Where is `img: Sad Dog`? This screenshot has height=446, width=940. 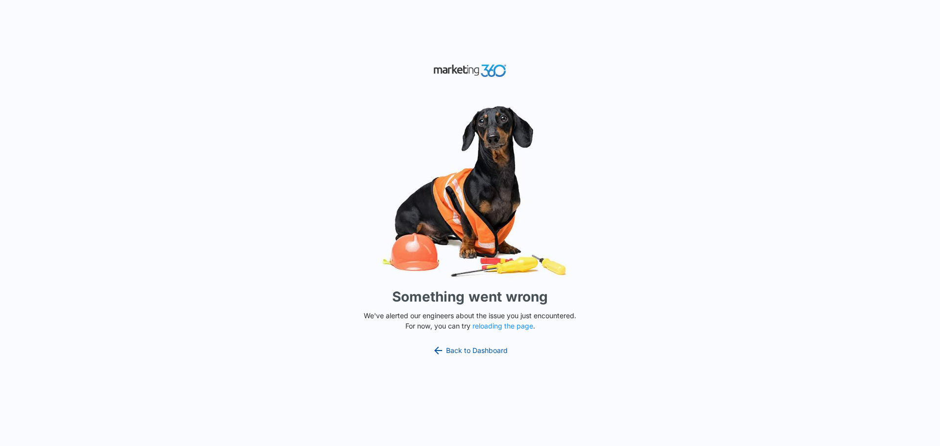 img: Sad Dog is located at coordinates (470, 191).